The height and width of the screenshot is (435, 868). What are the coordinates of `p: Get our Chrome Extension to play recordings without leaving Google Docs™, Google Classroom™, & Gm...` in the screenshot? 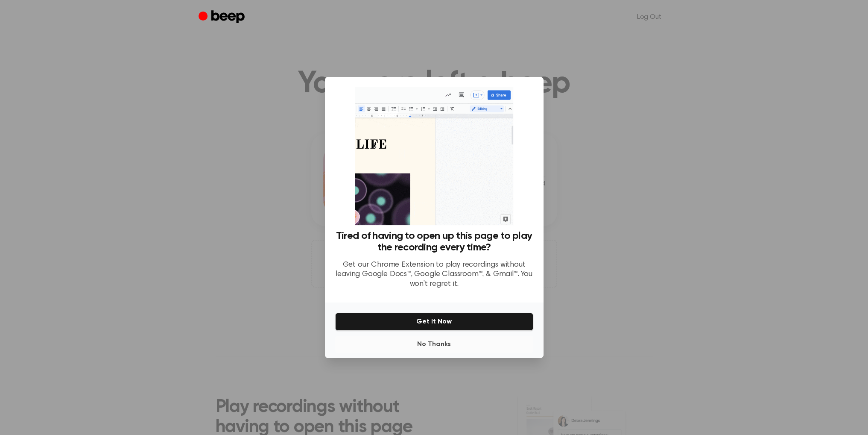 It's located at (434, 275).